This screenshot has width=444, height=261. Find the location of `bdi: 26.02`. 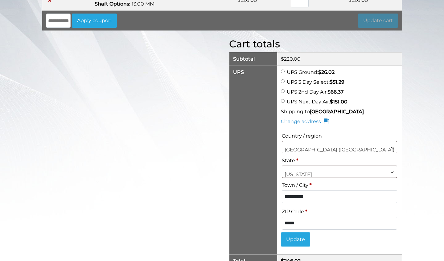

bdi: 26.02 is located at coordinates (326, 72).